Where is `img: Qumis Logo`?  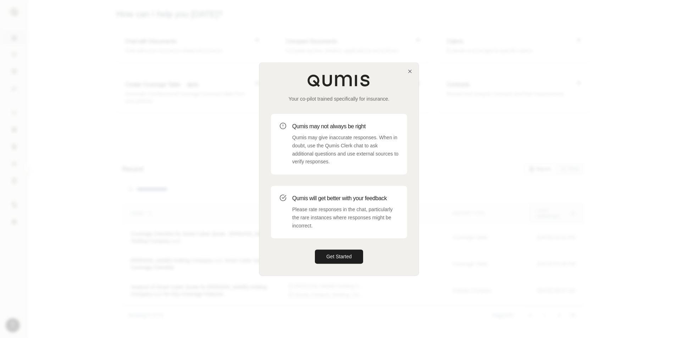
img: Qumis Logo is located at coordinates (339, 80).